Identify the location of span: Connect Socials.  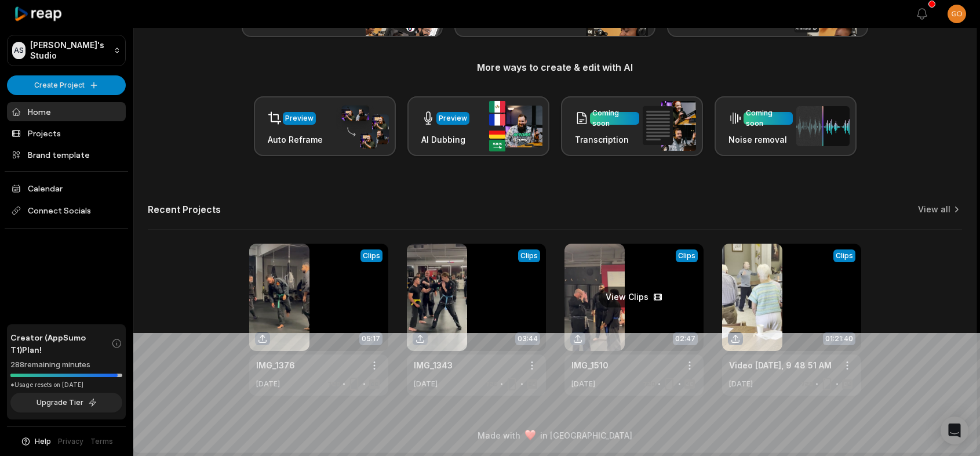
(66, 211).